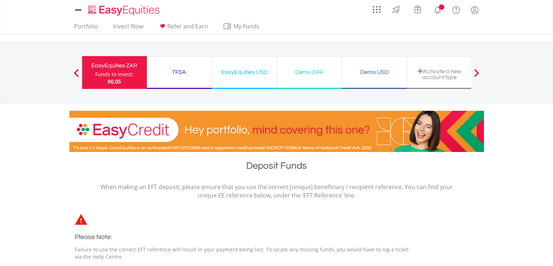 The image size is (553, 266). What do you see at coordinates (277, 167) in the screenshot?
I see `h1: Deposit Funds` at bounding box center [277, 167].